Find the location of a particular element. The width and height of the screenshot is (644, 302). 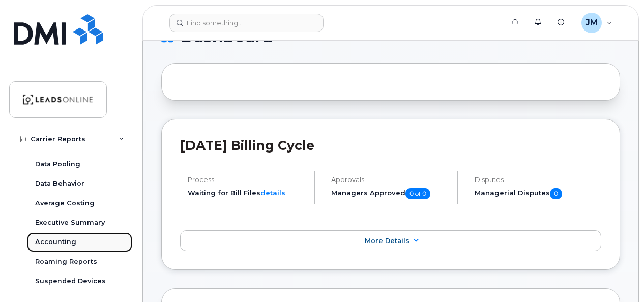

a: details is located at coordinates (272, 193).